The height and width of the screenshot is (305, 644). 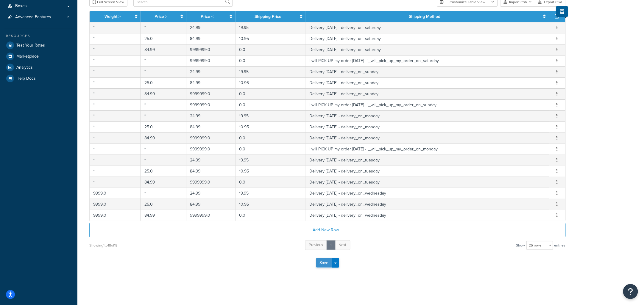 What do you see at coordinates (39, 45) in the screenshot?
I see `a: Test Your Rates` at bounding box center [39, 45].